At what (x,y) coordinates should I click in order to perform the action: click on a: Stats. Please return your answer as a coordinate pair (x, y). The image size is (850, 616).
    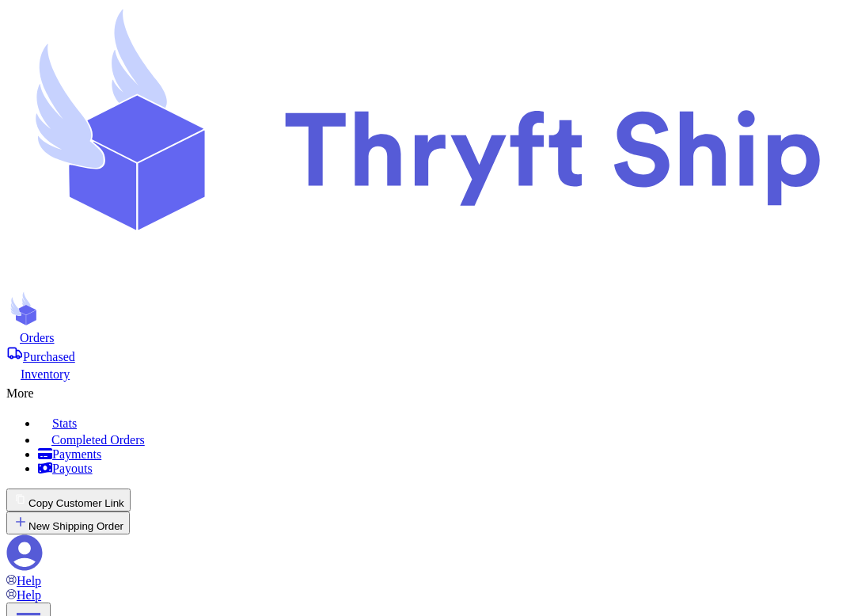
    Looking at the image, I should click on (440, 422).